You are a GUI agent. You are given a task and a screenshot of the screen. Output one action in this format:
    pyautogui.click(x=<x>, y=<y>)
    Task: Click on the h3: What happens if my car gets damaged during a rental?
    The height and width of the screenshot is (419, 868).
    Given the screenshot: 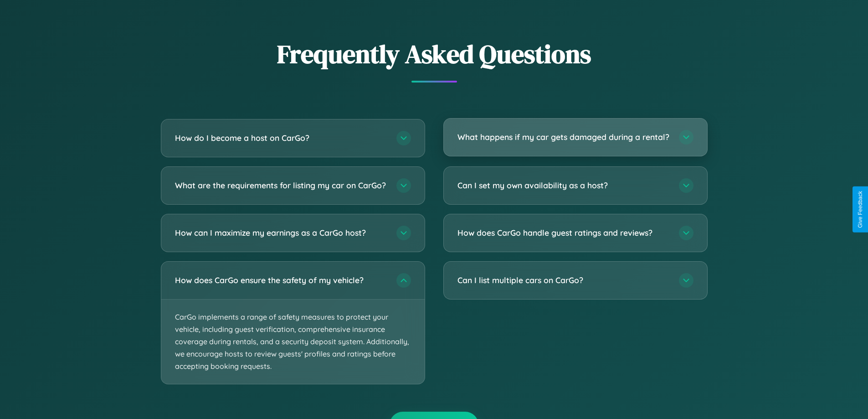 What is the action you would take?
    pyautogui.click(x=564, y=137)
    